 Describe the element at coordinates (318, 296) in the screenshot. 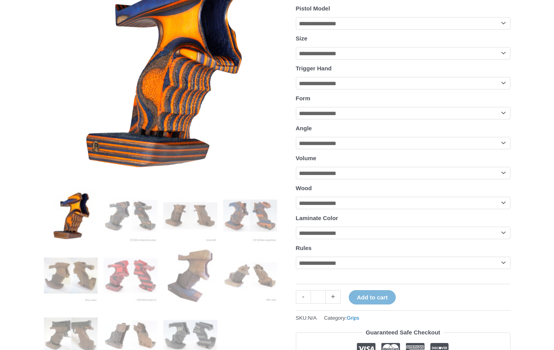

I see `input: Product quantity` at that location.